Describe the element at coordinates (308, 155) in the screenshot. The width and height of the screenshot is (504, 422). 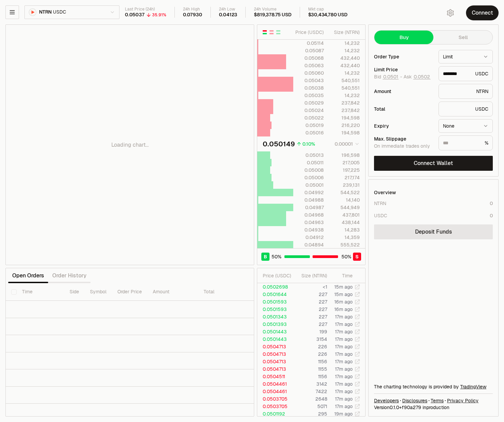
I see `div: 0.05013` at that location.